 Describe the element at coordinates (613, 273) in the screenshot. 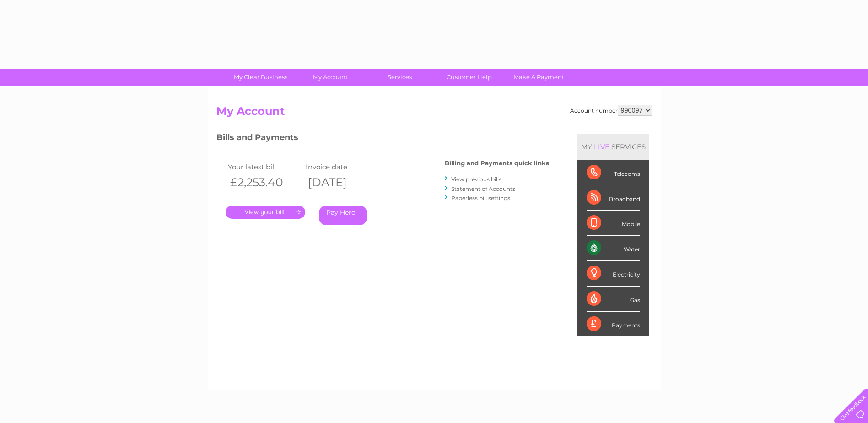

I see `div: Electricity` at that location.